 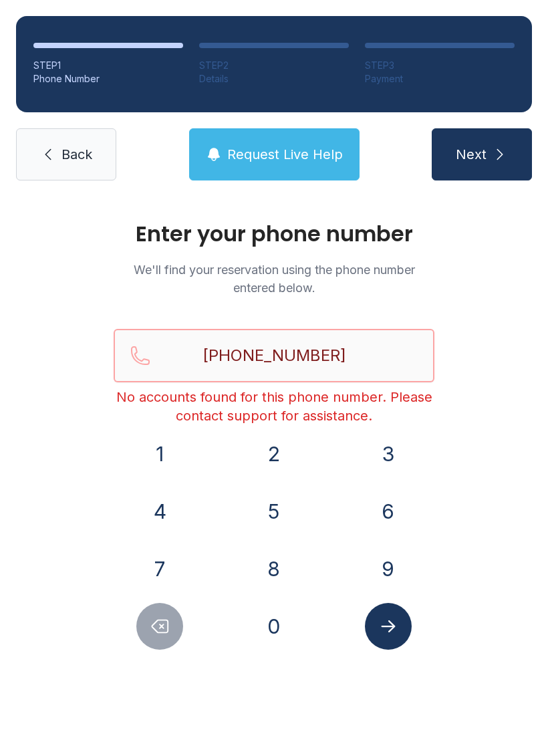 I want to click on button: 1, so click(x=160, y=454).